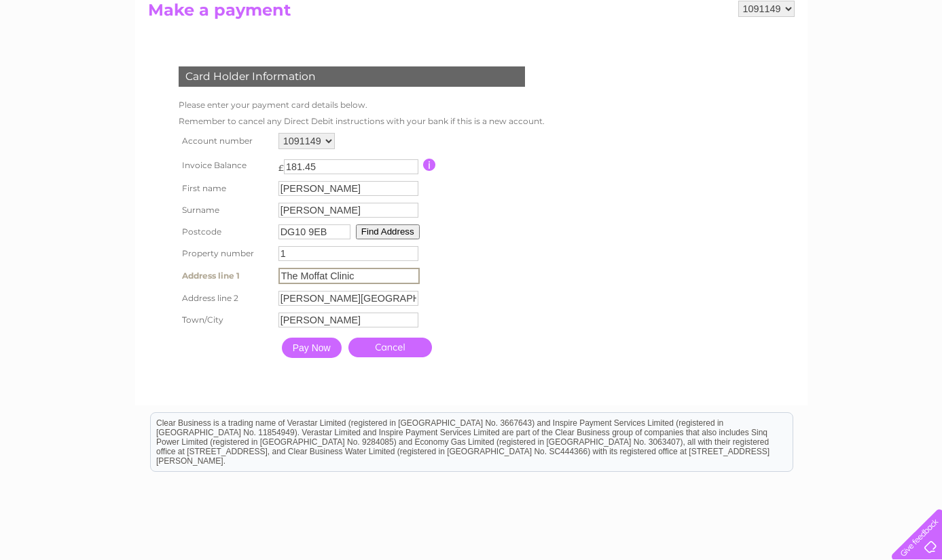 Image resolution: width=942 pixels, height=560 pixels. What do you see at coordinates (224, 276) in the screenshot?
I see `th: Address line 1` at bounding box center [224, 276].